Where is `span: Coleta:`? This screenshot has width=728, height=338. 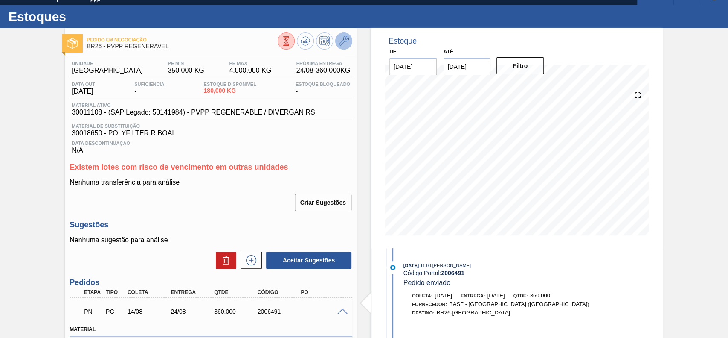
span: Coleta: is located at coordinates (422, 295).